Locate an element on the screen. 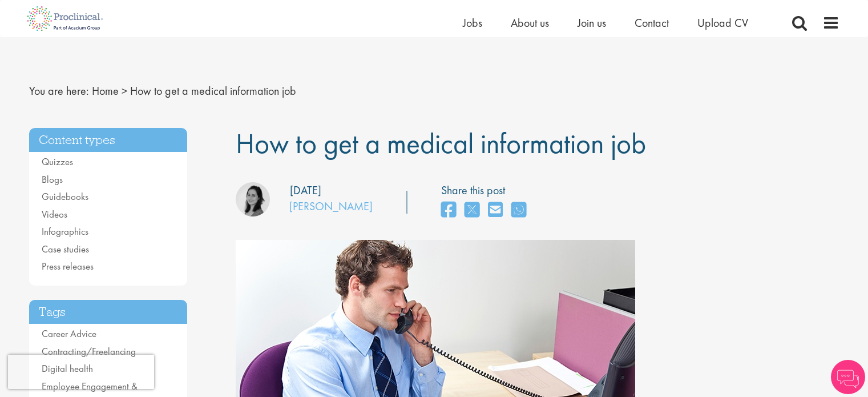  span: About us is located at coordinates (530, 23).